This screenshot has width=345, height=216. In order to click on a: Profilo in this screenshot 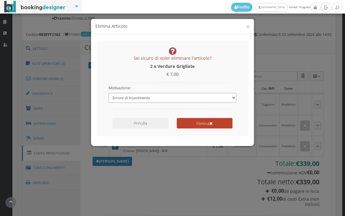, I will do `click(242, 7)`.